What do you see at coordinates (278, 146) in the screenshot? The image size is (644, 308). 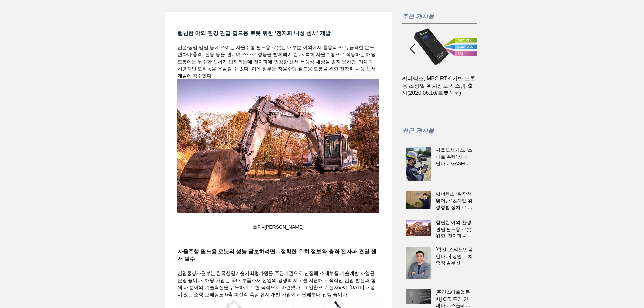 I see `img: 출처=엔바토엘리먼츠` at bounding box center [278, 146].